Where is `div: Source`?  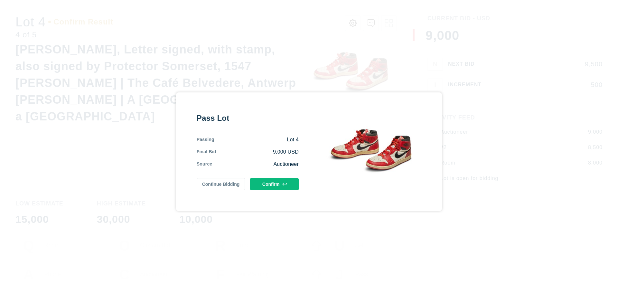 div: Source is located at coordinates (204, 164).